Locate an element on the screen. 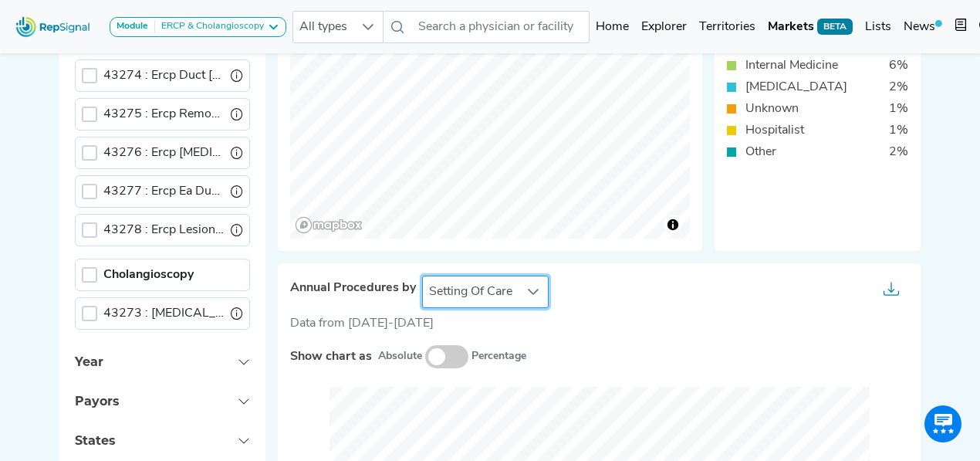  span: Setting Of Care is located at coordinates (471, 292).